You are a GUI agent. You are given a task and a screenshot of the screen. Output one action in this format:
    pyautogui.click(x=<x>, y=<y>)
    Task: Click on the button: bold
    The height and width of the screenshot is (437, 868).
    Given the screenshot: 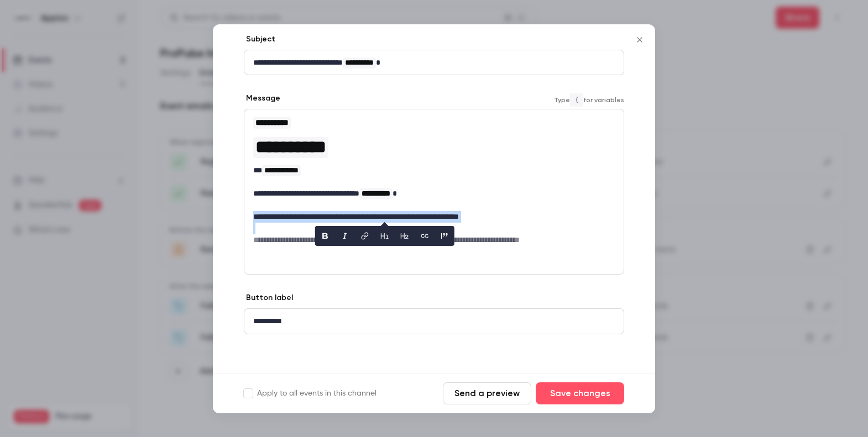 What is the action you would take?
    pyautogui.click(x=325, y=236)
    